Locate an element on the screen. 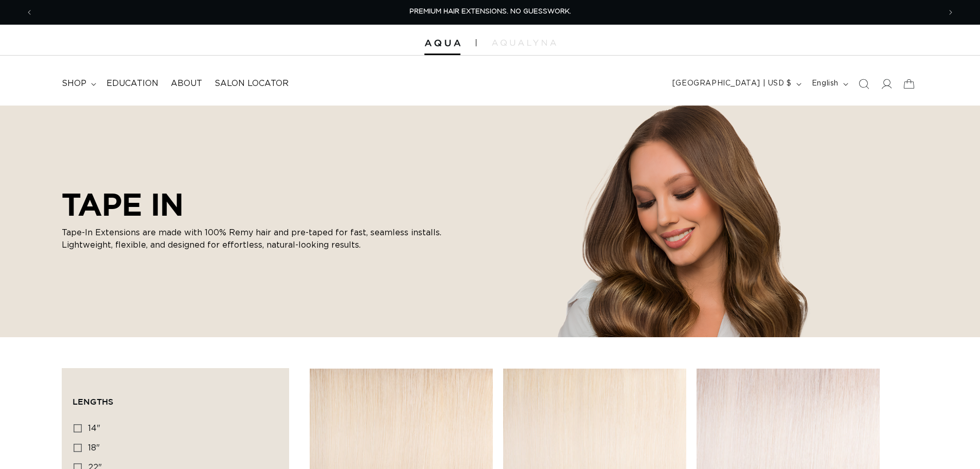 The image size is (980, 469). a: Education is located at coordinates (133, 84).